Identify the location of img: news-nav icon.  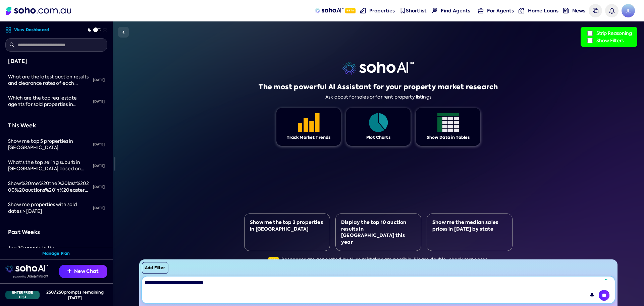
(566, 10).